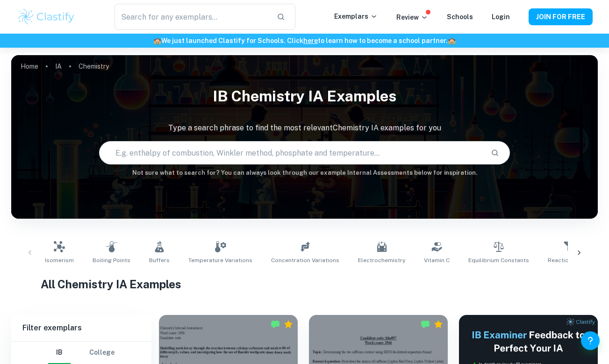 The width and height of the screenshot is (609, 364). Describe the element at coordinates (111, 260) in the screenshot. I see `span: Boiling Points` at that location.